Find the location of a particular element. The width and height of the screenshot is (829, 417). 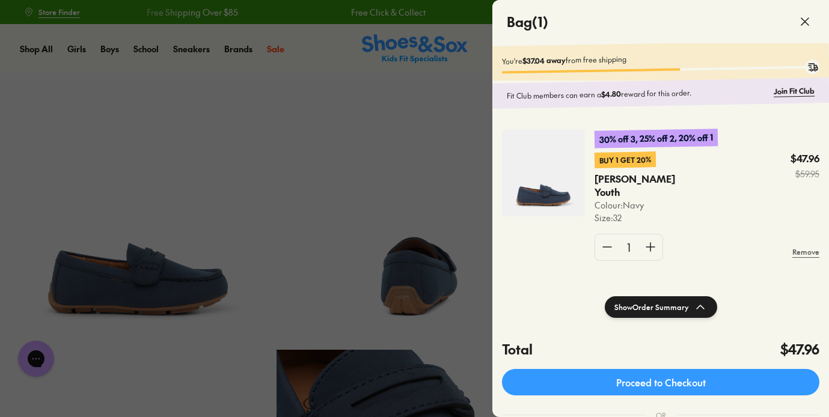

p: Size : 32 is located at coordinates (648, 217).